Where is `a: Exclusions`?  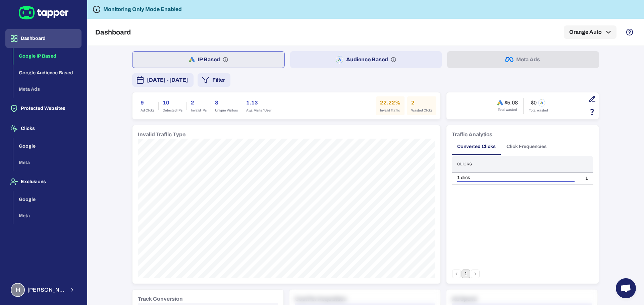 a: Exclusions is located at coordinates (43, 181).